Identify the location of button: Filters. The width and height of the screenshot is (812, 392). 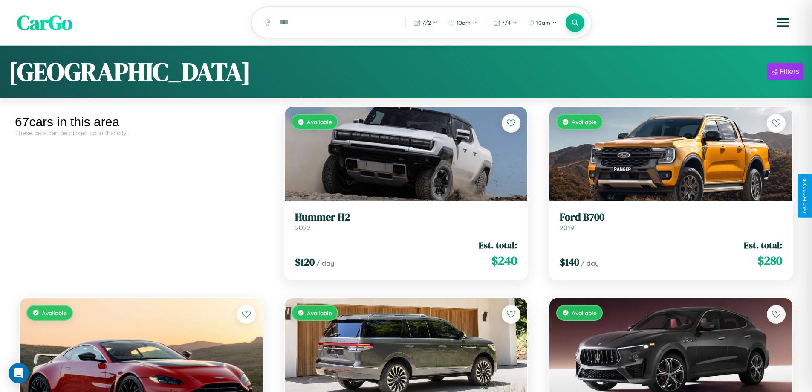
(785, 72).